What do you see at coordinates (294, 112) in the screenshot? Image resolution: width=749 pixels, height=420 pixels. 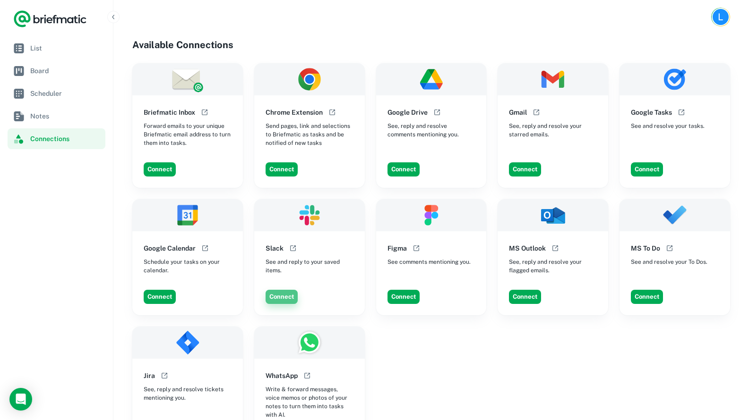 I see `h6: Chrome Extension` at bounding box center [294, 112].